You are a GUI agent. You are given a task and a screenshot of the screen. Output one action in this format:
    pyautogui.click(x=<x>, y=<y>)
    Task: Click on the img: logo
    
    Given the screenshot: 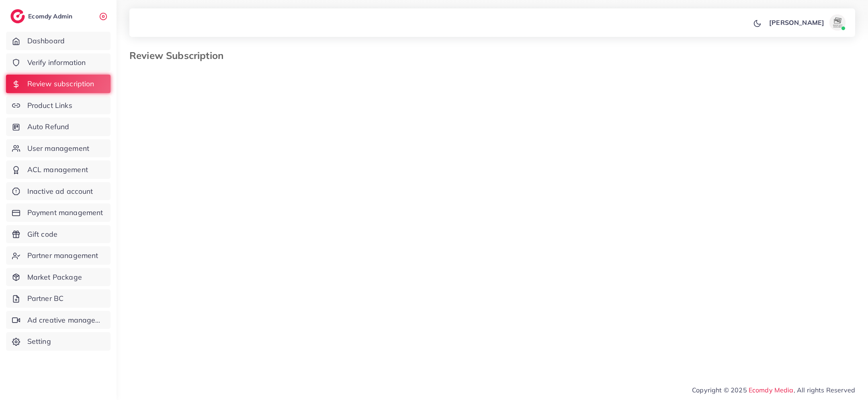 What is the action you would take?
    pyautogui.click(x=17, y=16)
    